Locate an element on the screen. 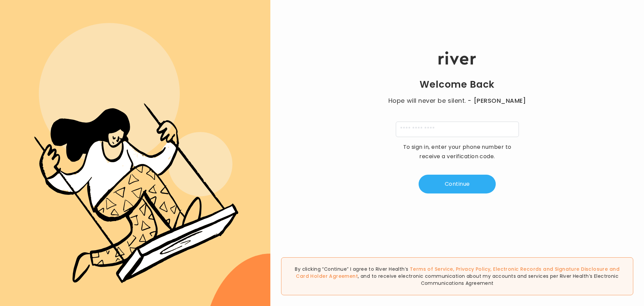 The width and height of the screenshot is (644, 306). button: Continue is located at coordinates (457, 184).